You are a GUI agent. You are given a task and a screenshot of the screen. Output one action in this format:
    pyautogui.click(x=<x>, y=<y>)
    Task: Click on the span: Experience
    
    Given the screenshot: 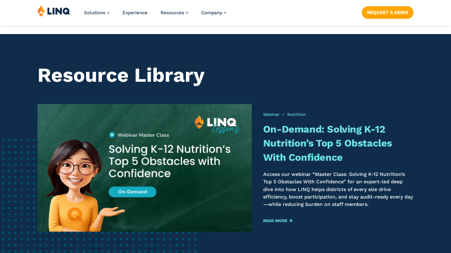 What is the action you would take?
    pyautogui.click(x=135, y=13)
    